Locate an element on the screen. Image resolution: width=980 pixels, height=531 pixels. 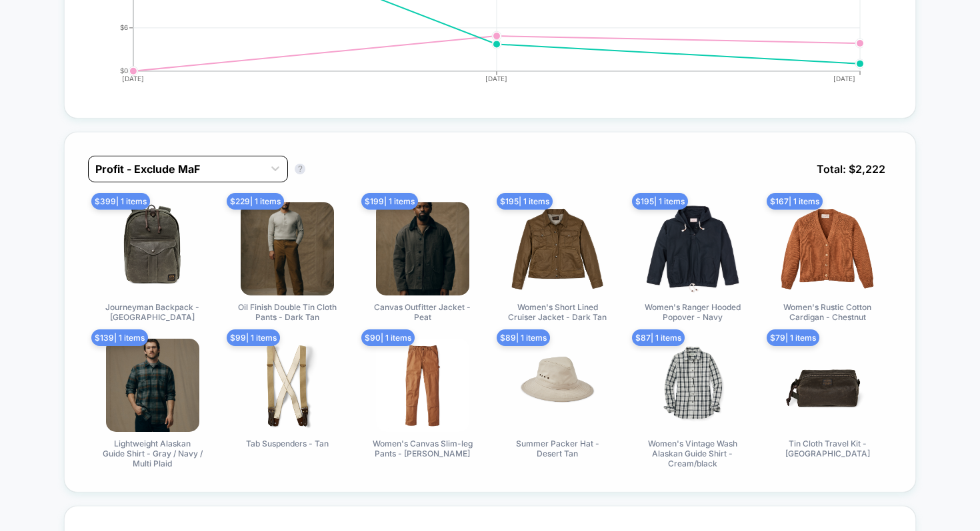
span: $ 167 | 1 items is located at coordinates (795, 201).